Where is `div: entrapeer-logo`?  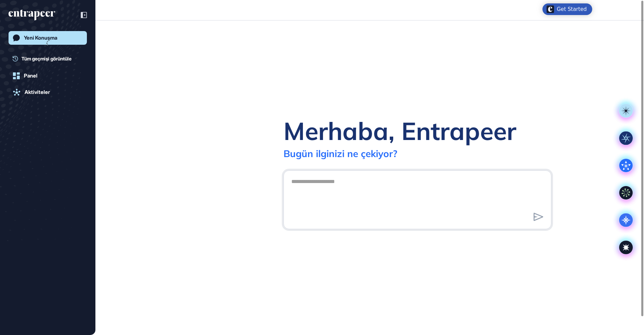
div: entrapeer-logo is located at coordinates (31, 15).